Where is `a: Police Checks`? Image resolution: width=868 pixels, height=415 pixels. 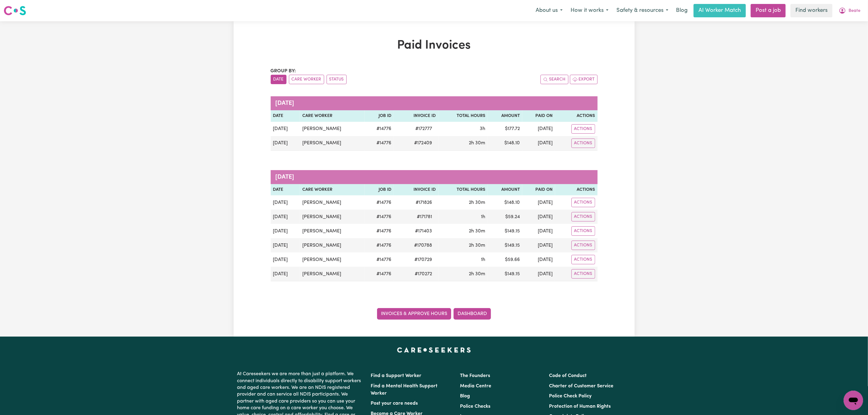
a: Police Checks is located at coordinates (475, 406).